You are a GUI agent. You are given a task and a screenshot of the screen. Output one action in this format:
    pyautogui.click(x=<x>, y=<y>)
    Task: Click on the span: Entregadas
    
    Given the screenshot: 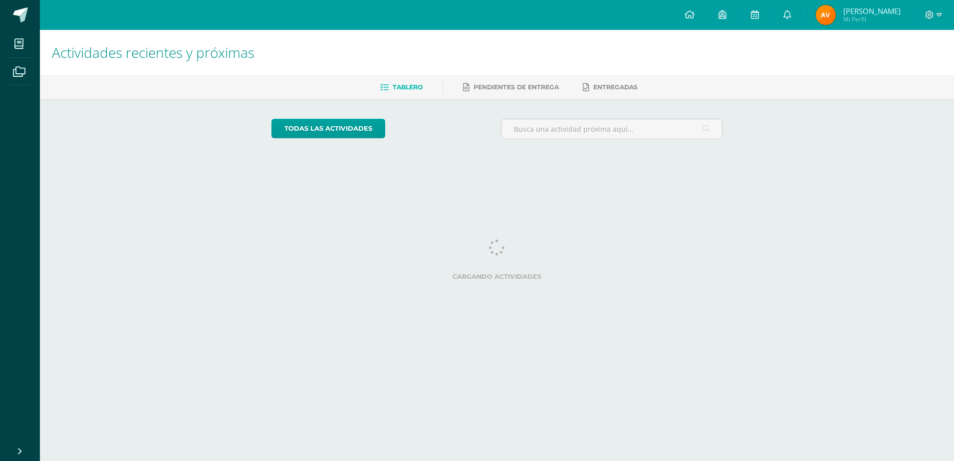 What is the action you would take?
    pyautogui.click(x=615, y=87)
    